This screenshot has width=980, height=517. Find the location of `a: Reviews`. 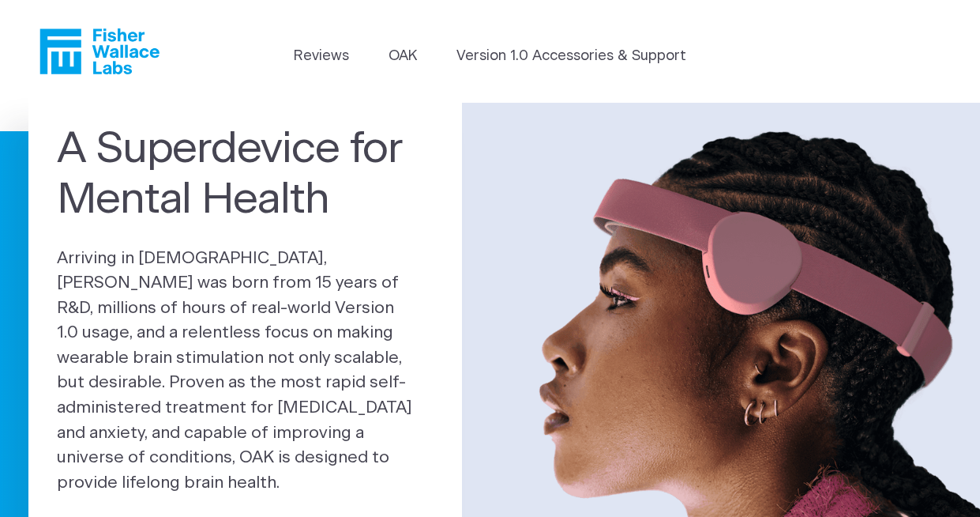

a: Reviews is located at coordinates (321, 56).